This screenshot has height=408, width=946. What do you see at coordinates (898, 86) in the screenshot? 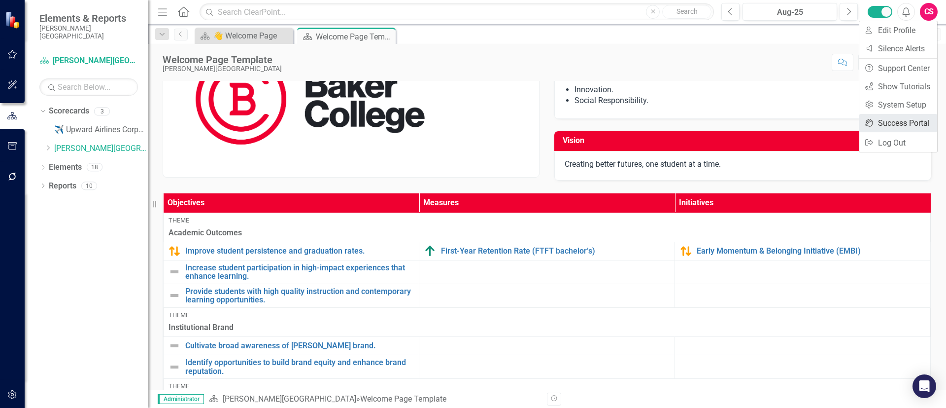
I see `a: Show Tutorials` at bounding box center [898, 86].